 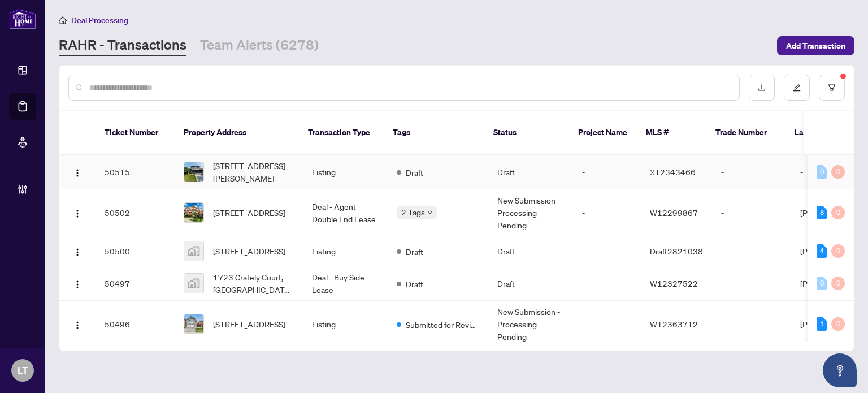 I want to click on span: down, so click(x=430, y=213).